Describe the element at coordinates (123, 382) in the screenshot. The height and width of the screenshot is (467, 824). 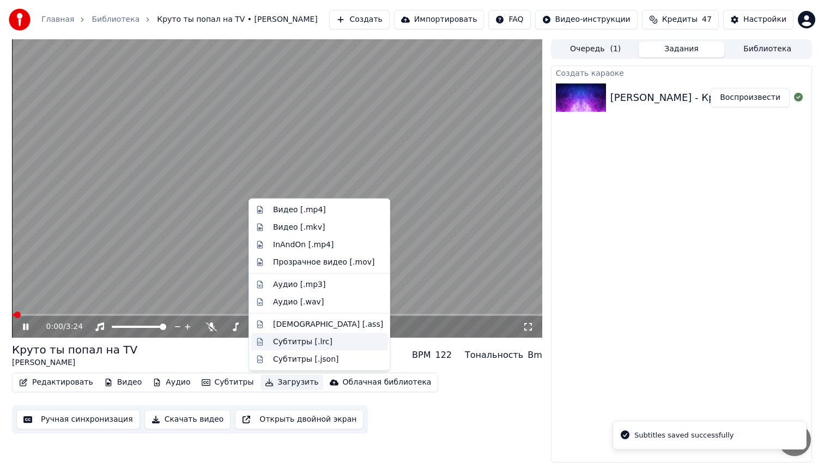
I see `button: Видео` at that location.